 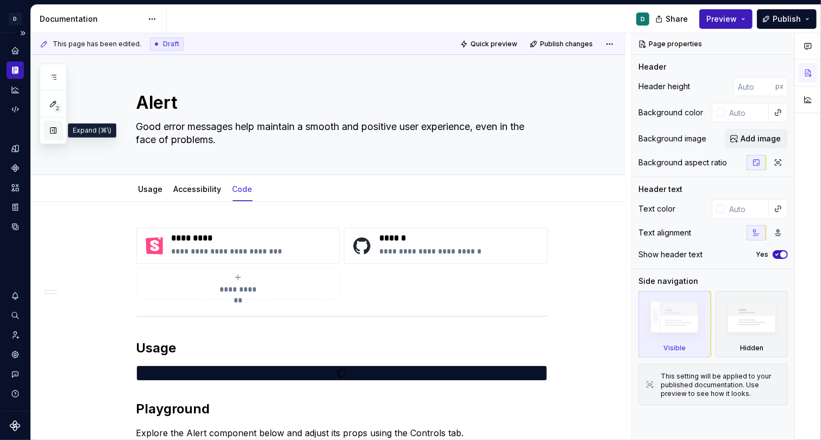 What do you see at coordinates (340, 133) in the screenshot?
I see `textarea: Good error messages help maintain a smooth and positive user experience, even in the face of prob...` at bounding box center [340, 133].